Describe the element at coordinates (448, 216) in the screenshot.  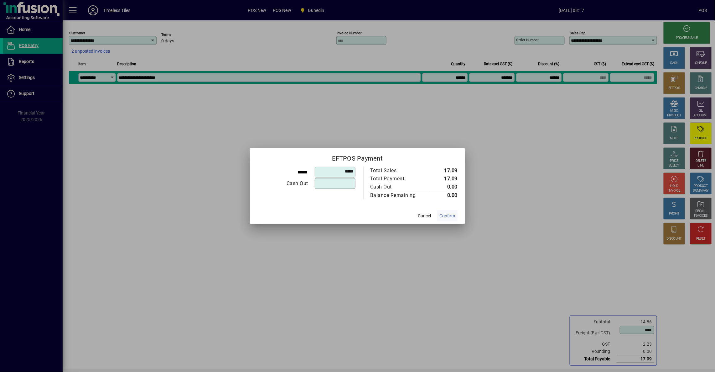
I see `button: Confirm` at that location.